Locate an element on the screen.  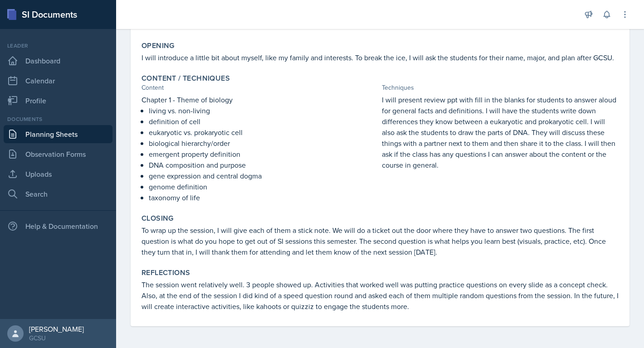
a: Uploads is located at coordinates (58, 174).